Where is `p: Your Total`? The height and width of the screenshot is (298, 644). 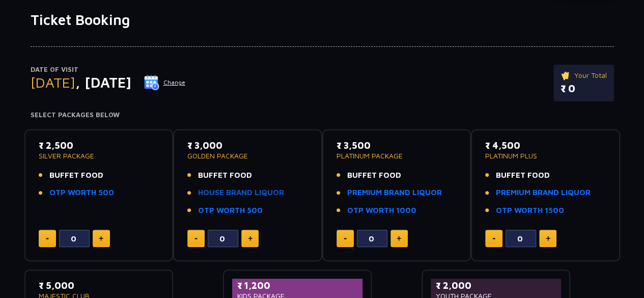
p: Your Total is located at coordinates (583, 75).